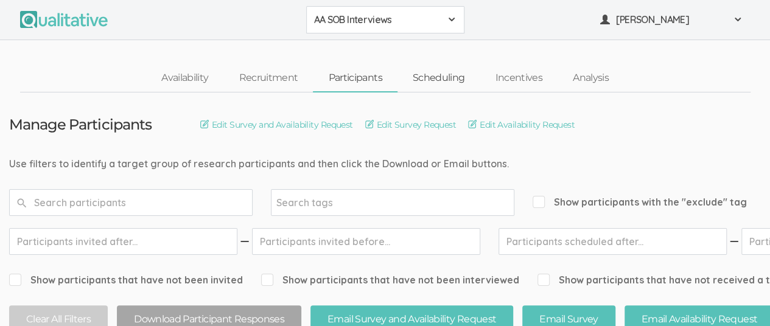 The image size is (770, 326). What do you see at coordinates (439, 78) in the screenshot?
I see `a: Scheduling` at bounding box center [439, 78].